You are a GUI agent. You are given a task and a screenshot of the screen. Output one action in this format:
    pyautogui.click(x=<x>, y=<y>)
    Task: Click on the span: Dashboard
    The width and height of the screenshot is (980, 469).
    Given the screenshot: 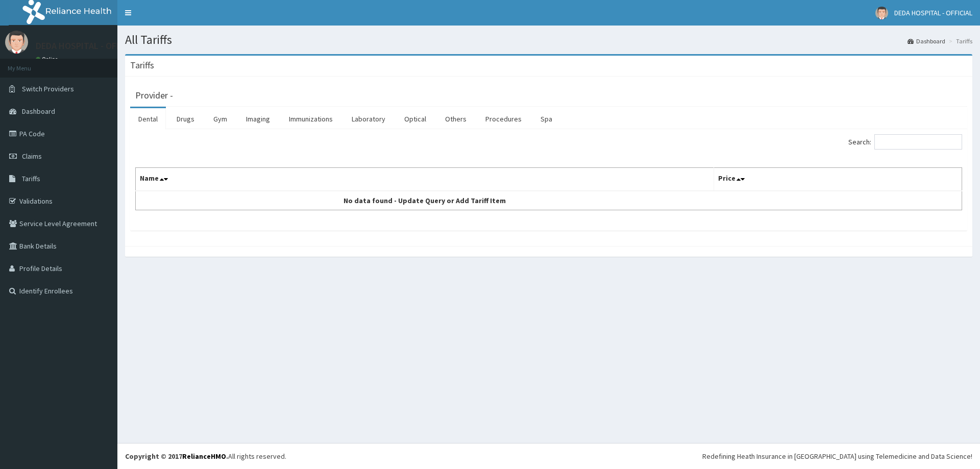 What is the action you would take?
    pyautogui.click(x=38, y=112)
    